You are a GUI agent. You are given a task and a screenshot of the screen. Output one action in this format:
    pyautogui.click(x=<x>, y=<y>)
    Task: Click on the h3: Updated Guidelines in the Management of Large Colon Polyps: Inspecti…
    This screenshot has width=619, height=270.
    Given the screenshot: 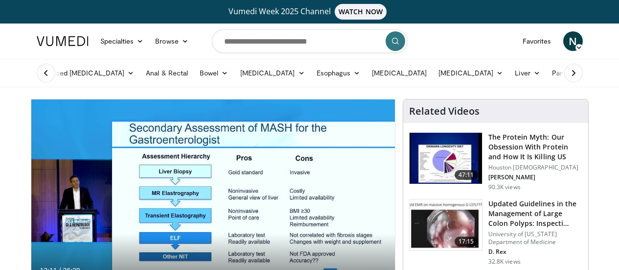 What is the action you would take?
    pyautogui.click(x=535, y=213)
    